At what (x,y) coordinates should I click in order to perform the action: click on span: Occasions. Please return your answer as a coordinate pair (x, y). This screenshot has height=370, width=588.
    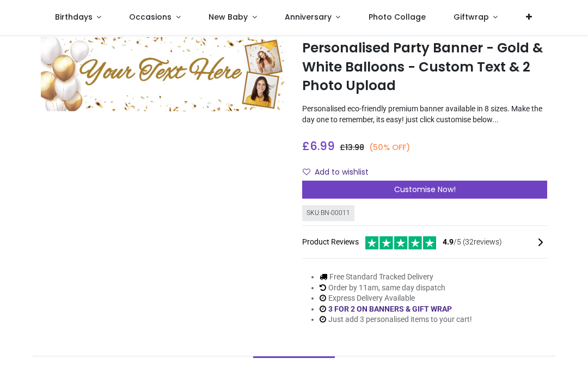
    Looking at the image, I should click on (150, 17).